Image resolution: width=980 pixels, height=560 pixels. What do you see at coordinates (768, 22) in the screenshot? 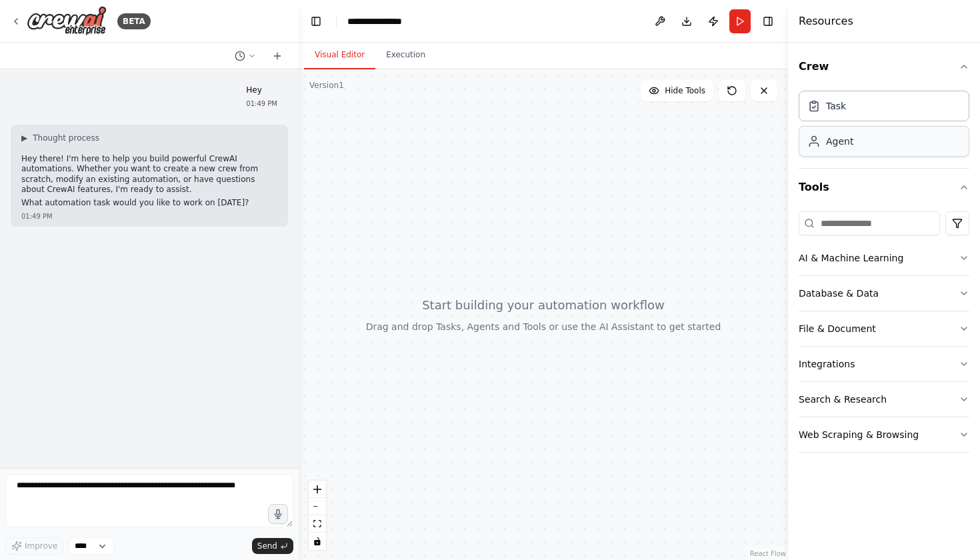
I see `button: Hide right sidebar` at bounding box center [768, 22].